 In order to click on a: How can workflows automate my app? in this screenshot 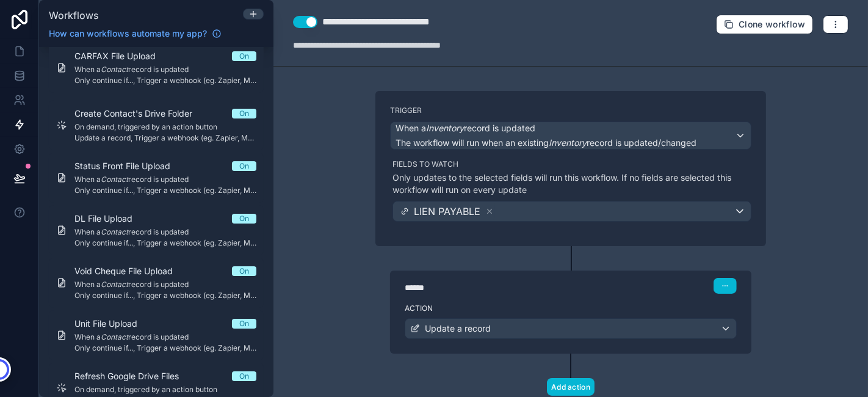, I will do `click(135, 34)`.